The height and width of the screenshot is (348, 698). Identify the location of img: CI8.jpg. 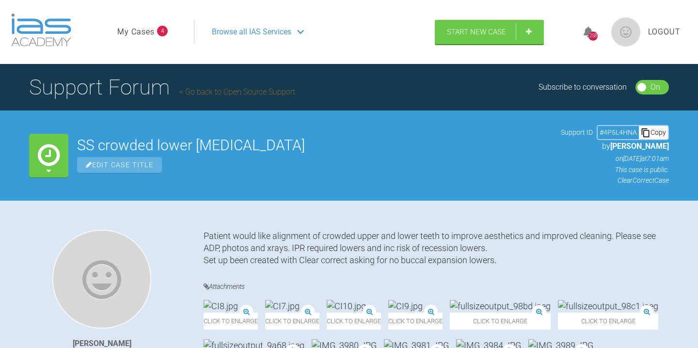
(221, 306).